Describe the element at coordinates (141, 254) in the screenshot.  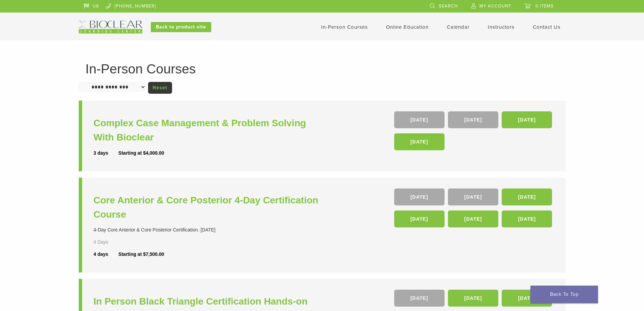
I see `div: Starting at $7,500.00` at that location.